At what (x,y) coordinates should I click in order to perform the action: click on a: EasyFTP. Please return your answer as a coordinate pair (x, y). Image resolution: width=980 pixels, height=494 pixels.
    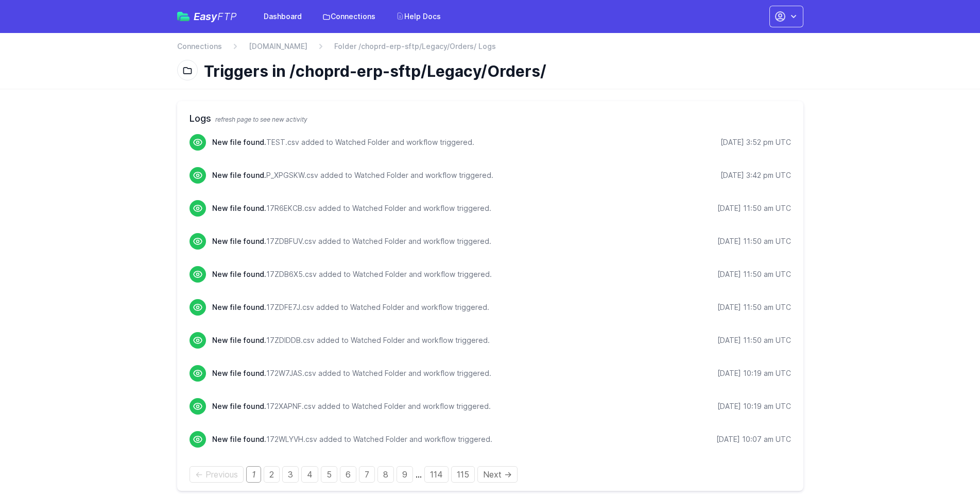
    Looking at the image, I should click on (207, 17).